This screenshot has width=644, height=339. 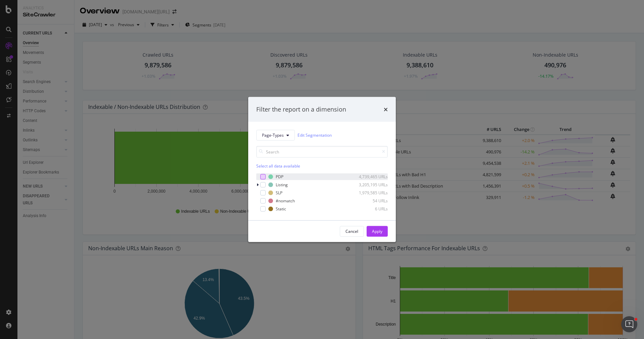 I want to click on div: 4,739,465 URLs, so click(x=371, y=176).